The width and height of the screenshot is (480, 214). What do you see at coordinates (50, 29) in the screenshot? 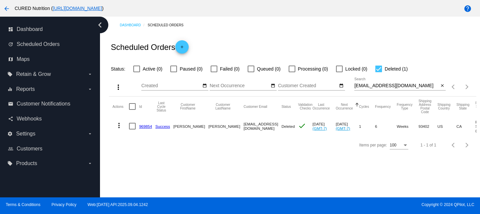
I see `a: dashboard Dashboard` at bounding box center [50, 29].